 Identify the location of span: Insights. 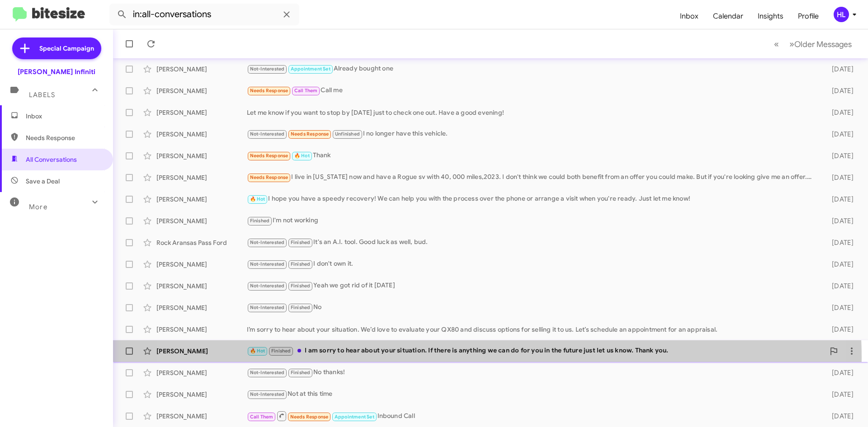
(770, 17).